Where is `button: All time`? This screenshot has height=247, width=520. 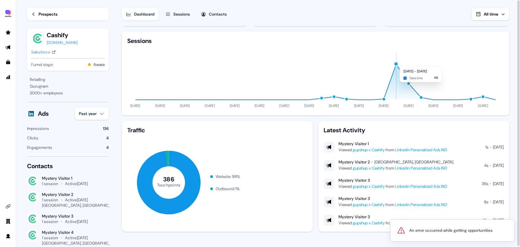 button: All time is located at coordinates (490, 14).